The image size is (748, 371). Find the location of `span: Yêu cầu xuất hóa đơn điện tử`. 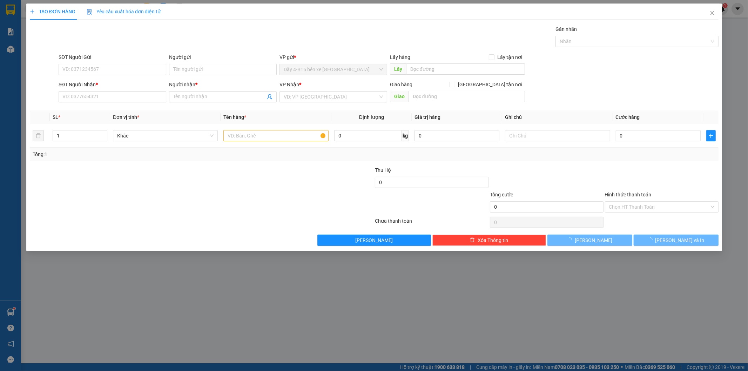

span: Yêu cầu xuất hóa đơn điện tử is located at coordinates (123, 12).